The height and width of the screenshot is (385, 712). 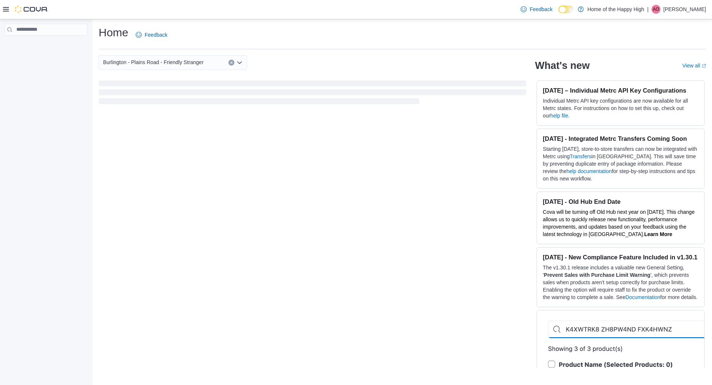 I want to click on p: Home of the Happy High, so click(x=616, y=9).